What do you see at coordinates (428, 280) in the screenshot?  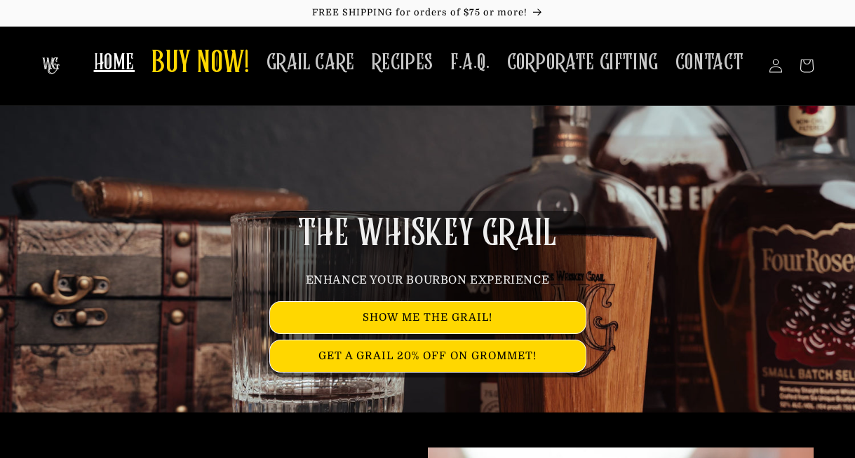 I see `span: ENHANCE YOUR BOURBON EXPERIENCE` at bounding box center [428, 280].